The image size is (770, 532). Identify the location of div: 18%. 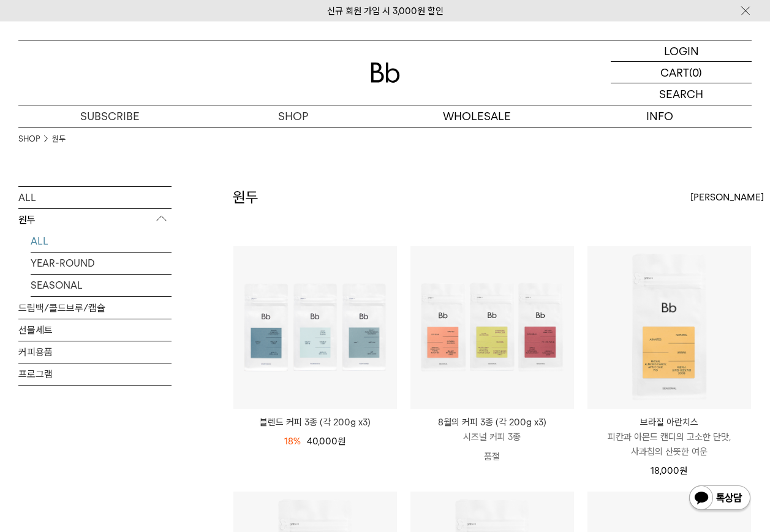
(292, 441).